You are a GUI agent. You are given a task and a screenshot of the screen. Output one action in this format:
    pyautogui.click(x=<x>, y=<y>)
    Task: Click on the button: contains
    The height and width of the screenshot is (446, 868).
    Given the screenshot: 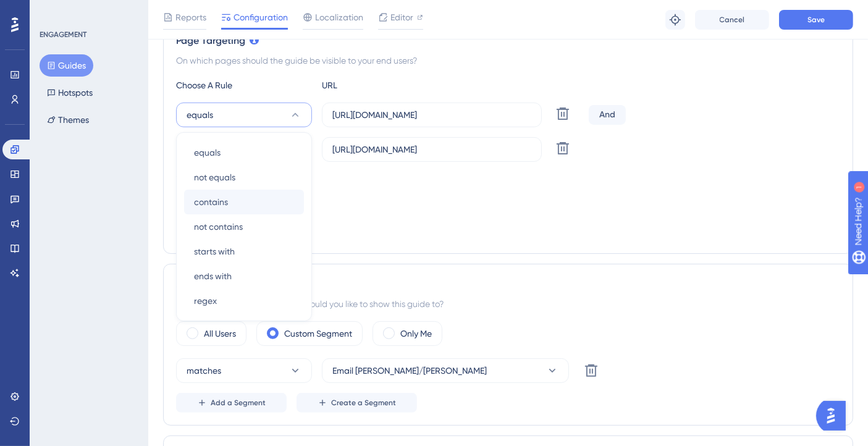 What is the action you would take?
    pyautogui.click(x=245, y=202)
    